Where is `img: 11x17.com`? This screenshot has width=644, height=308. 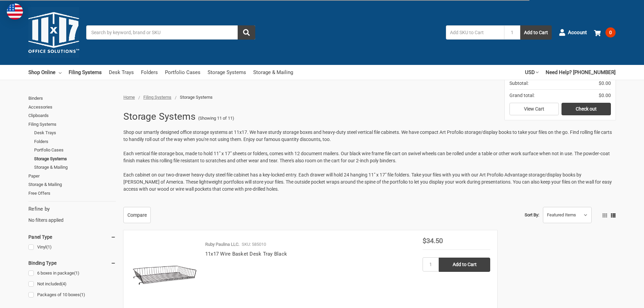 img: 11x17.com is located at coordinates (54, 32).